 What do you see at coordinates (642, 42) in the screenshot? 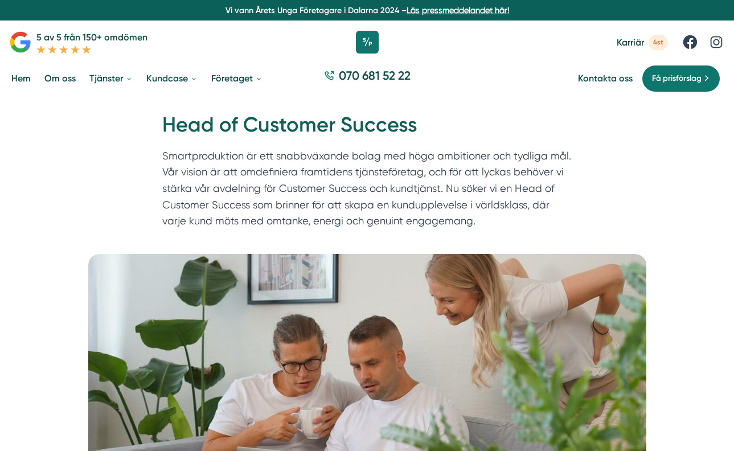
I see `a: Karriär 4st` at bounding box center [642, 42].